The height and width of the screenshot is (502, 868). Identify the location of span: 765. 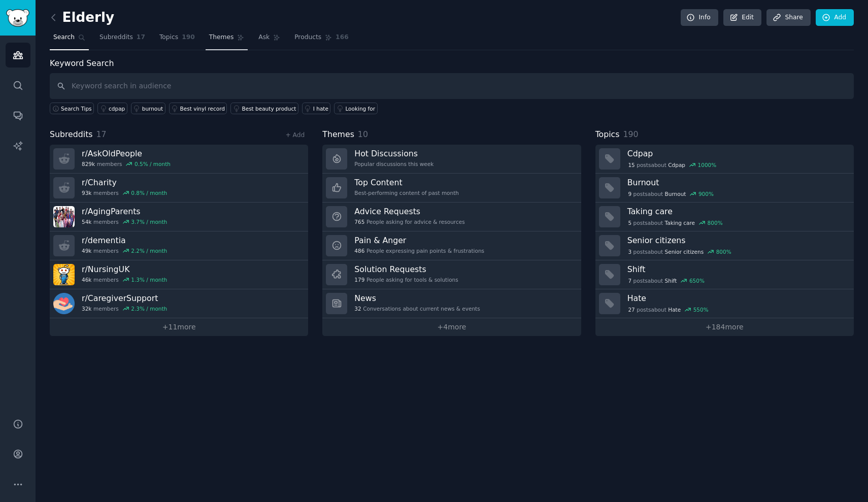
(359, 221).